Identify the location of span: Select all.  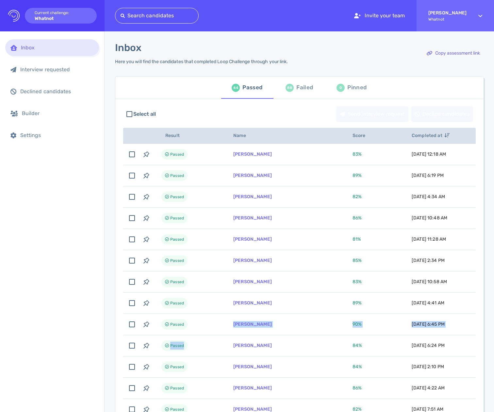
(145, 114).